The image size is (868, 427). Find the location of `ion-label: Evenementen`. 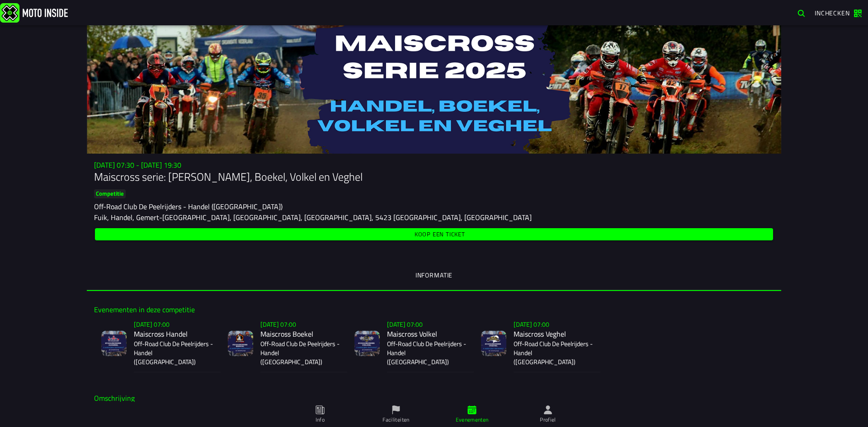

ion-label: Evenementen is located at coordinates (472, 420).